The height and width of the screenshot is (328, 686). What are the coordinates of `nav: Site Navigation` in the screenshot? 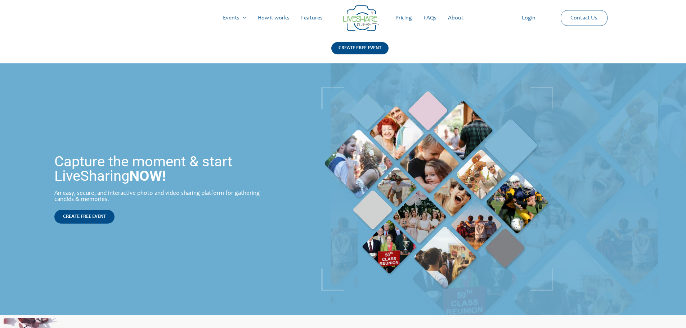 It's located at (343, 18).